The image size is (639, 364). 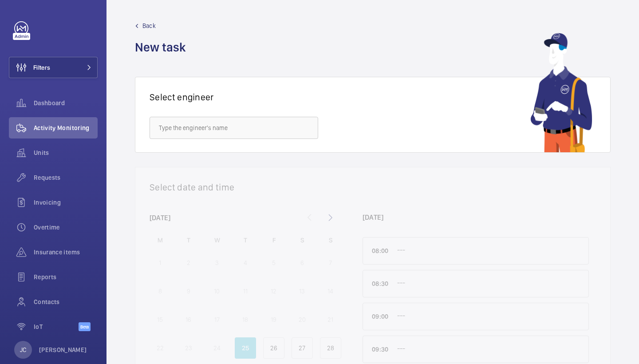 What do you see at coordinates (149, 26) in the screenshot?
I see `span: Back` at bounding box center [149, 26].